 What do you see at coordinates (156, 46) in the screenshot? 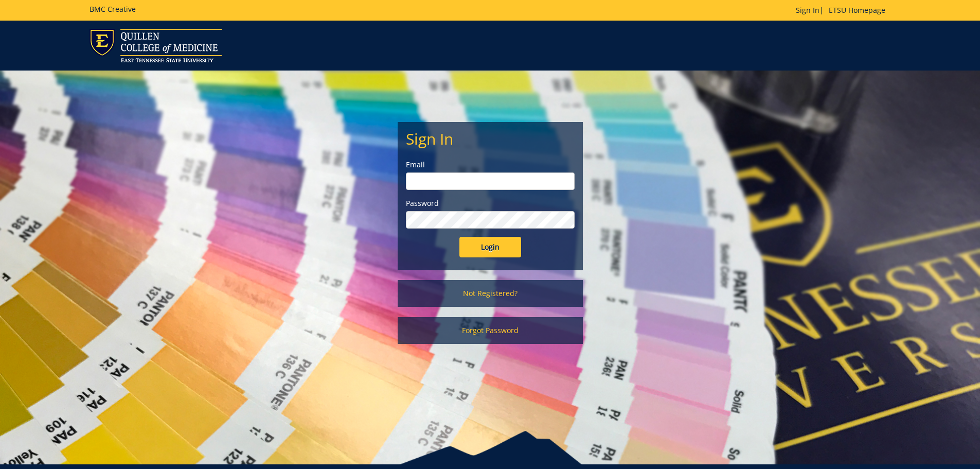
I see `img: ETSU logo` at bounding box center [156, 46].